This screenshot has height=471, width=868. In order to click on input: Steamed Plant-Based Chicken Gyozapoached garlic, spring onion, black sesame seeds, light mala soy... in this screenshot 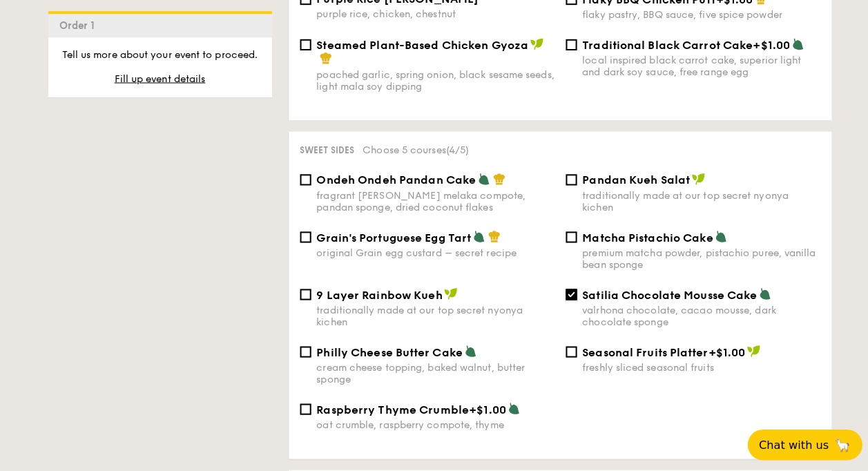, I will do `click(302, 44)`.